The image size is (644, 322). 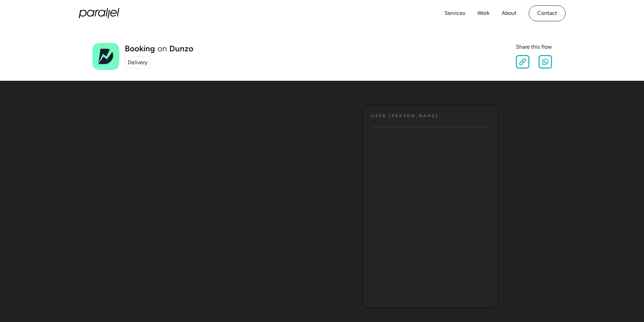 What do you see at coordinates (534, 47) in the screenshot?
I see `div: Share this flow` at bounding box center [534, 47].